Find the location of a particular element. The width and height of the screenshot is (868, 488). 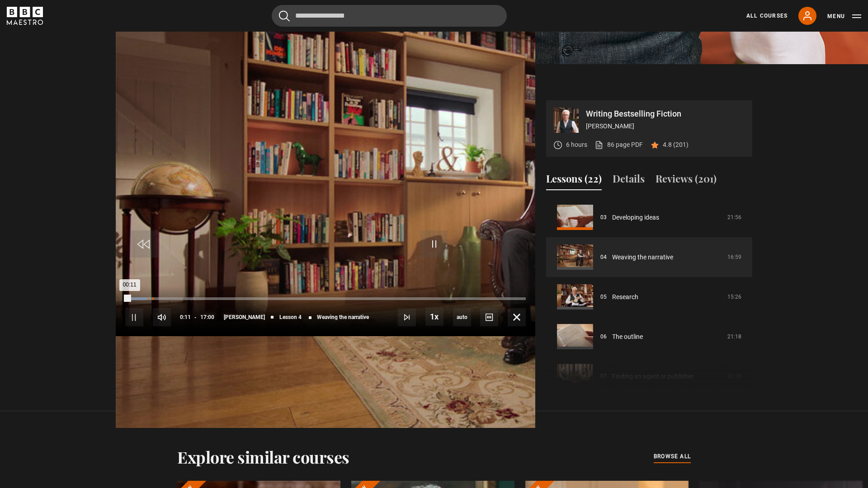

p: 6 hours is located at coordinates (576, 145).